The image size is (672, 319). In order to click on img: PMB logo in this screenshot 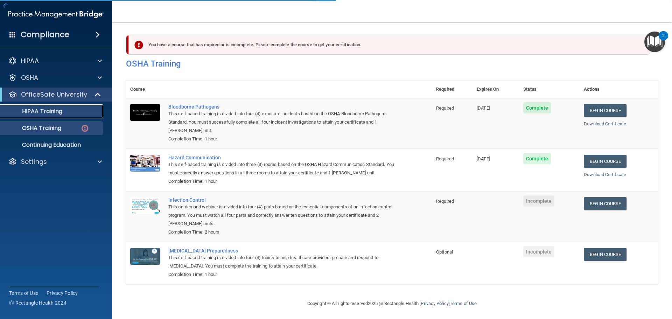, I will do `click(56, 14)`.